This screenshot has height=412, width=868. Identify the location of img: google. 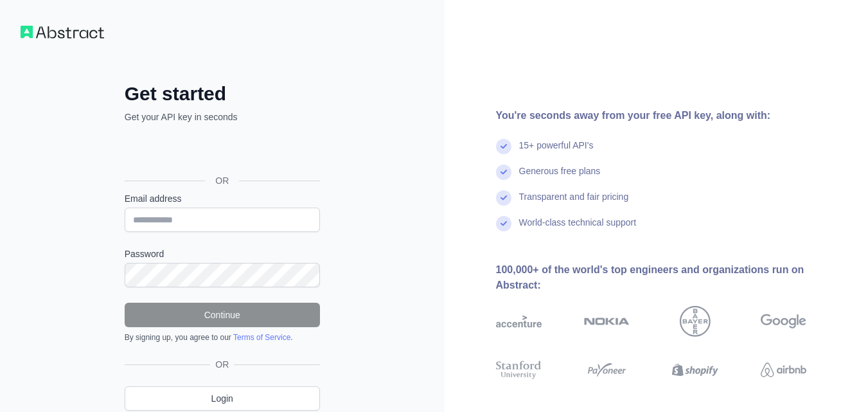
(783, 322).